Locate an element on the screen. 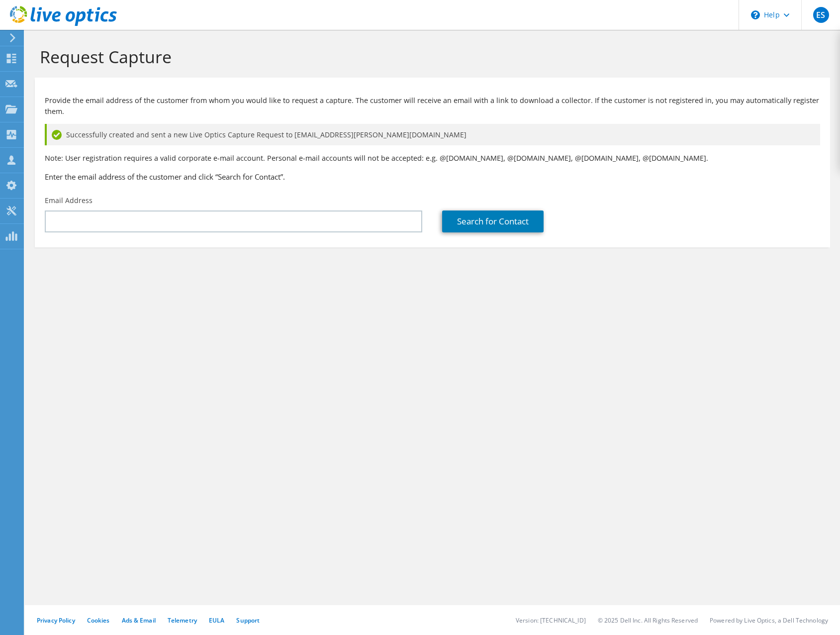 This screenshot has height=635, width=840. a: Telemetry is located at coordinates (182, 620).